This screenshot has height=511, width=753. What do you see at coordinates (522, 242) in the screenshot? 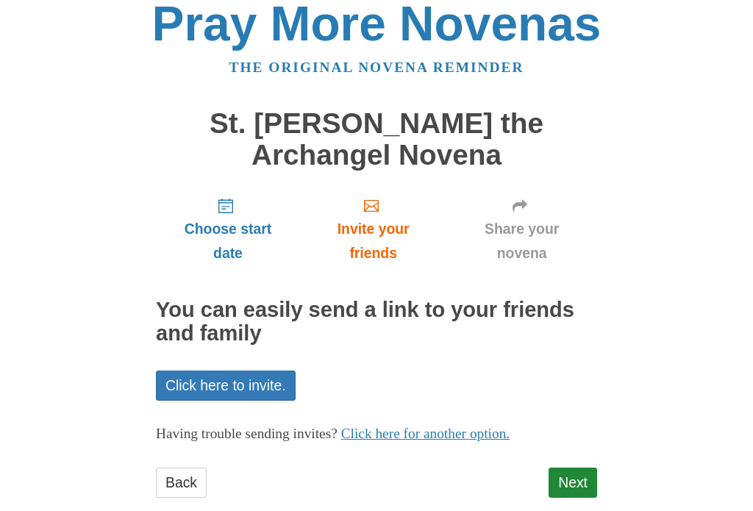
I see `span: Share your novena` at bounding box center [522, 242].